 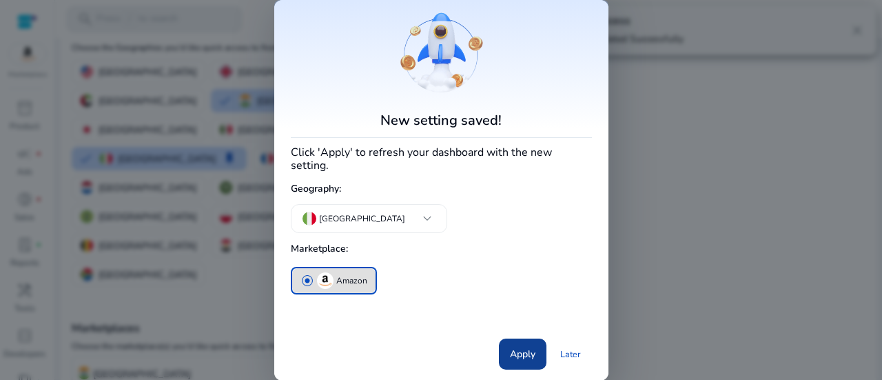 What do you see at coordinates (351, 280) in the screenshot?
I see `p: Amazon` at bounding box center [351, 280].